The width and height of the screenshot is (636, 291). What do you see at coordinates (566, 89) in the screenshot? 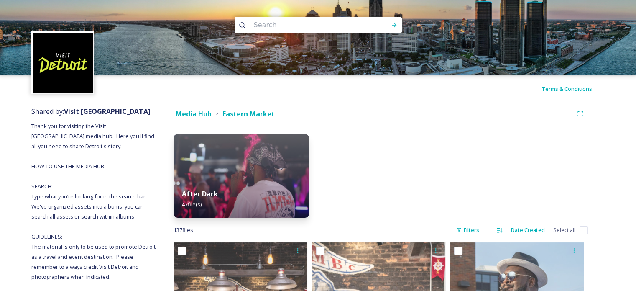
I see `span: Terms & Conditions` at bounding box center [566, 89].